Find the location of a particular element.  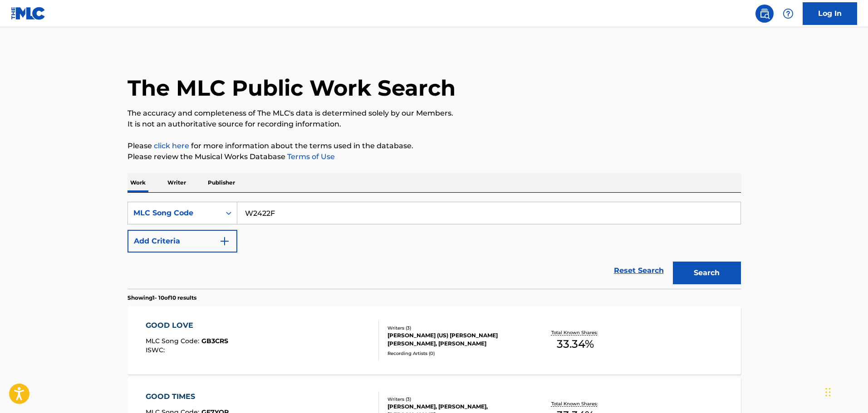

div: GOOD TIMES is located at coordinates (187, 397).